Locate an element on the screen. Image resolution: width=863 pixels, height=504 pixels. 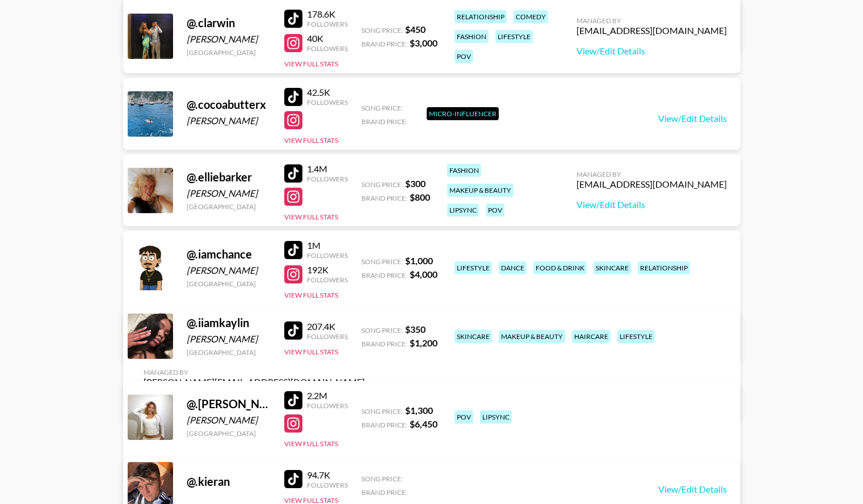
div: 192K is located at coordinates (328, 270).